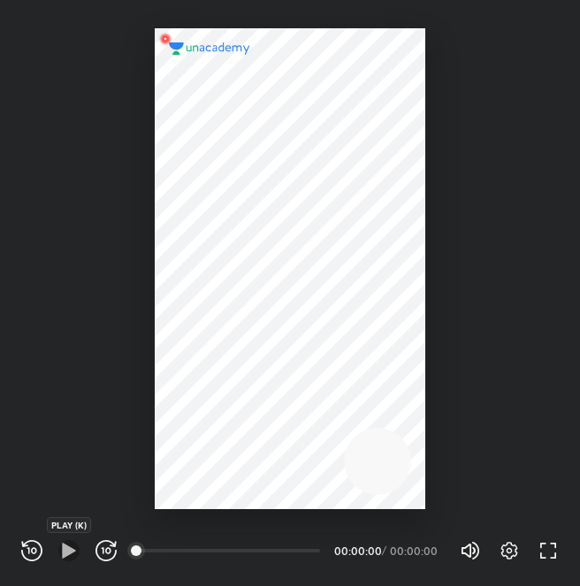 The width and height of the screenshot is (580, 586). I want to click on img: logo.2a7e12a2.svg, so click(210, 49).